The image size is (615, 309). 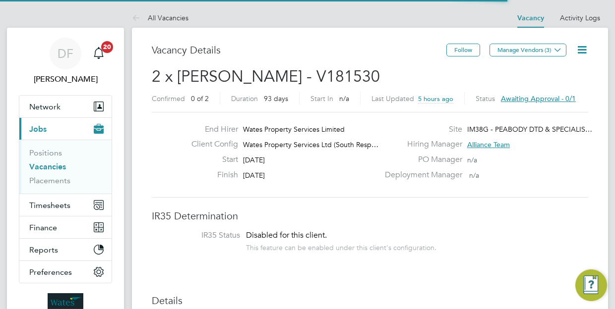 What do you see at coordinates (299, 50) in the screenshot?
I see `h3: Vacancy Details` at bounding box center [299, 50].